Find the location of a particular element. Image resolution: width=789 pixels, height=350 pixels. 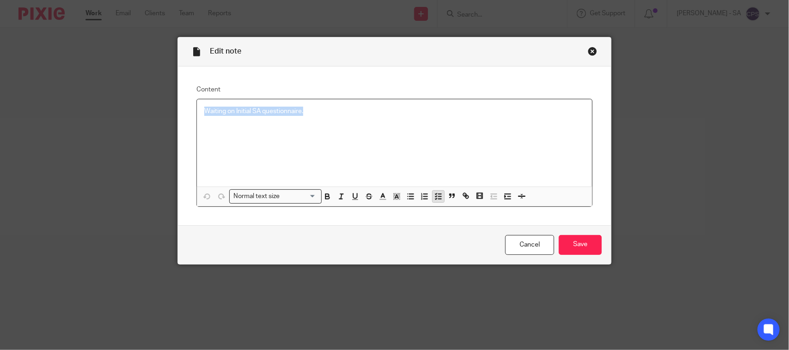

input: Search for option is located at coordinates (300, 196).